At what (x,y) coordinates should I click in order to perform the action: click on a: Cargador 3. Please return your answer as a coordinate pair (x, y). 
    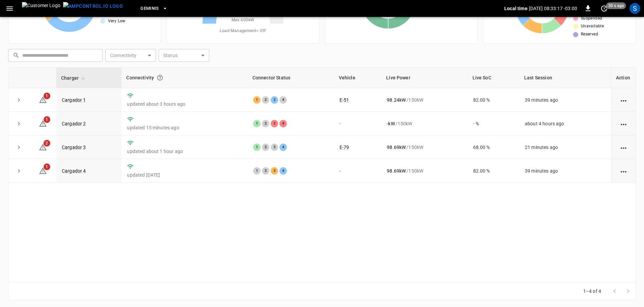
    Looking at the image, I should click on (74, 147).